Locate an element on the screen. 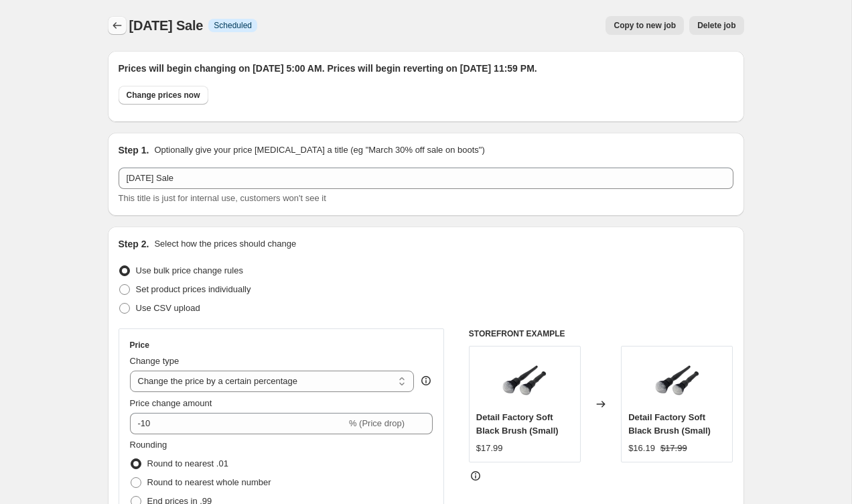 This screenshot has width=852, height=504. span: Use CSV upload is located at coordinates (168, 308).